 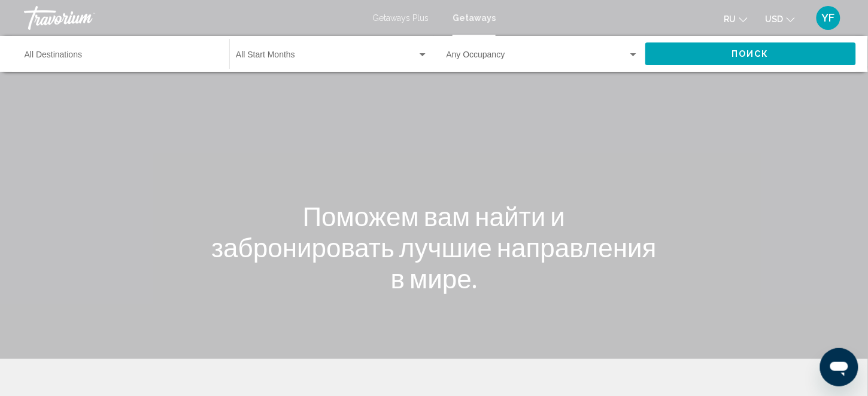 What do you see at coordinates (474, 18) in the screenshot?
I see `span: Getaways` at bounding box center [474, 18].